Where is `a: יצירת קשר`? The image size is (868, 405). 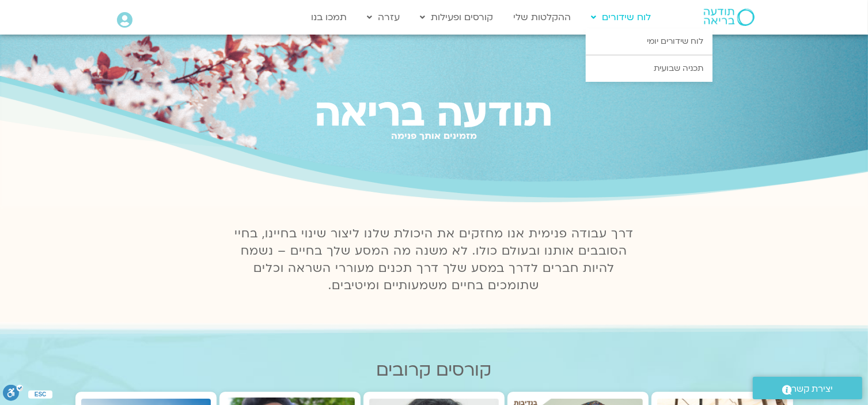
a: יצירת קשר is located at coordinates (807, 388).